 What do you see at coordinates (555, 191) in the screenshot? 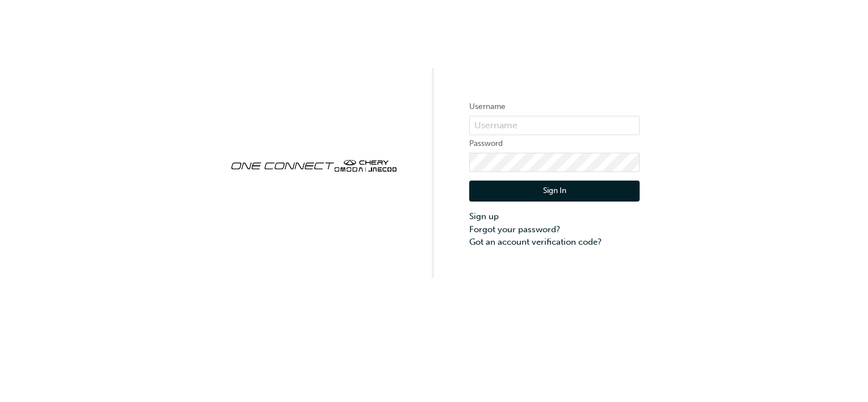
I see `button: Sign In` at bounding box center [555, 191].